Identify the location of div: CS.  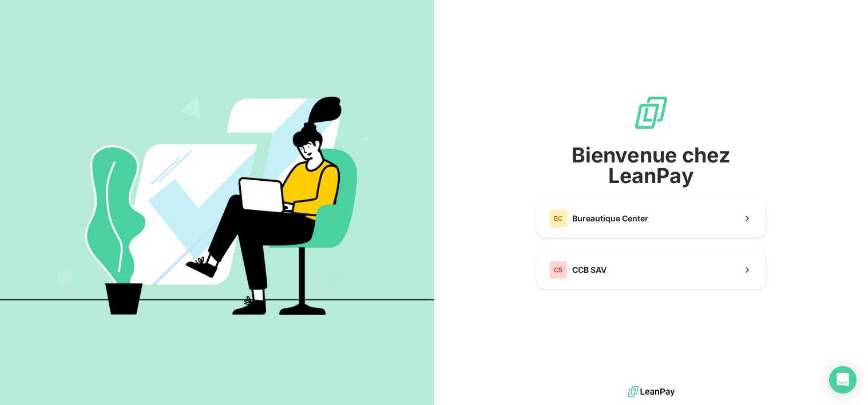
(558, 270).